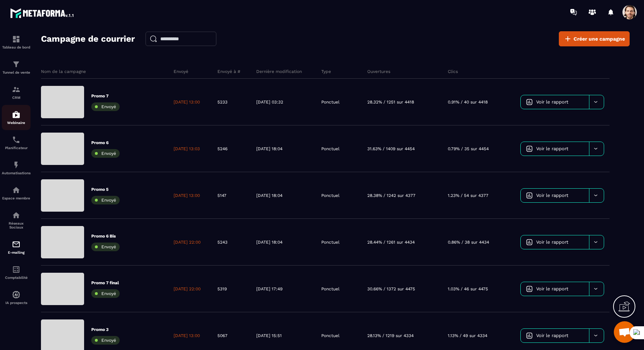  I want to click on img: social-network, so click(16, 215).